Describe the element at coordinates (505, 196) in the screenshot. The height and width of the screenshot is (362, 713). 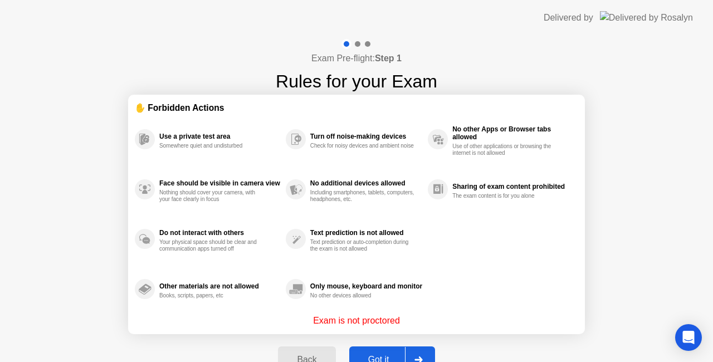
I see `div: The exam content is for you alone` at that location.